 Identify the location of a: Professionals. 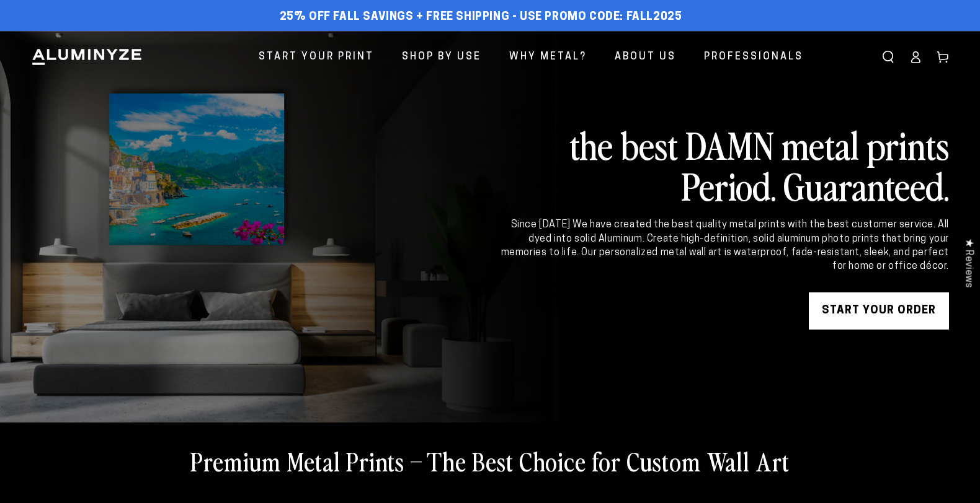
(753, 57).